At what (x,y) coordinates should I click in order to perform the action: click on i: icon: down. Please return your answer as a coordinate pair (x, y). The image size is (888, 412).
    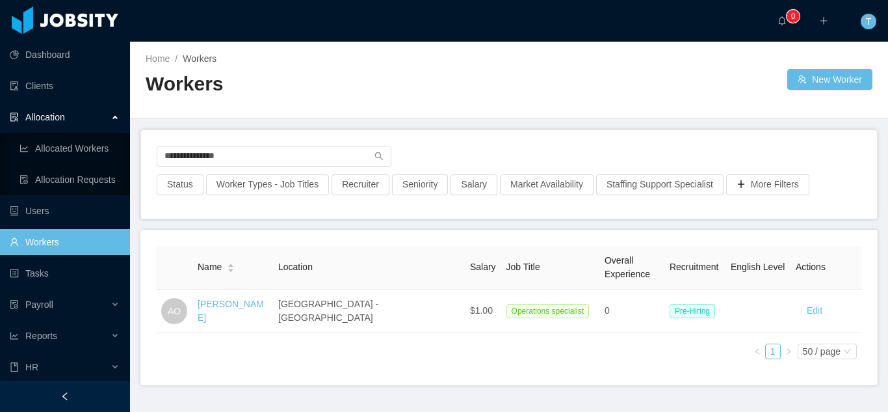
    Looking at the image, I should click on (847, 352).